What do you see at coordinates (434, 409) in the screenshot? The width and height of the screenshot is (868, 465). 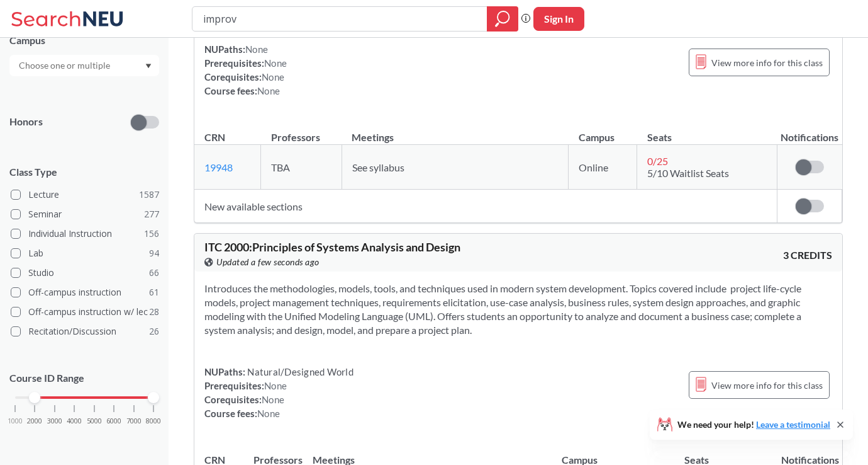 I see `div: MORE` at bounding box center [434, 409].